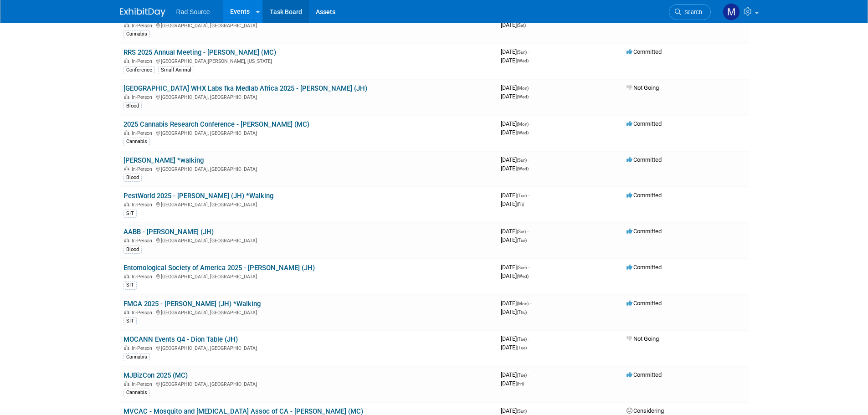 This screenshot has width=868, height=415. What do you see at coordinates (176, 70) in the screenshot?
I see `div: Small Animal` at bounding box center [176, 70].